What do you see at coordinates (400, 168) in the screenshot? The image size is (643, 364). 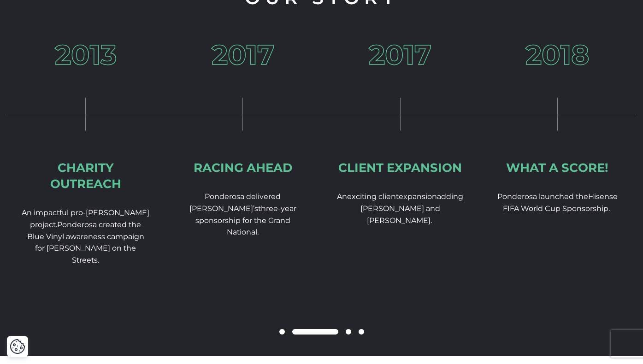 I see `div: Client expansion` at bounding box center [400, 168].